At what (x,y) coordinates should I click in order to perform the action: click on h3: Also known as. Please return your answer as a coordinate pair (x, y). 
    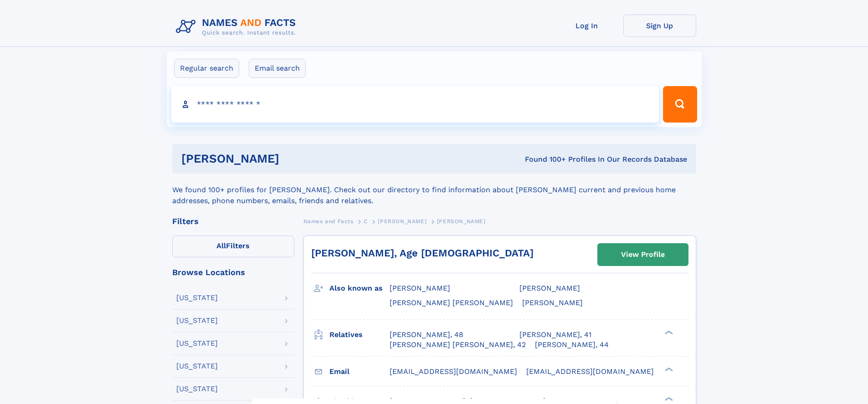
    Looking at the image, I should click on (359, 289).